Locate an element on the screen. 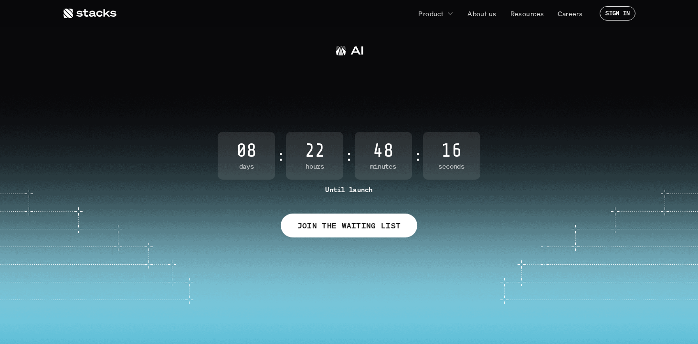  p: SIGN IN is located at coordinates (618, 13).